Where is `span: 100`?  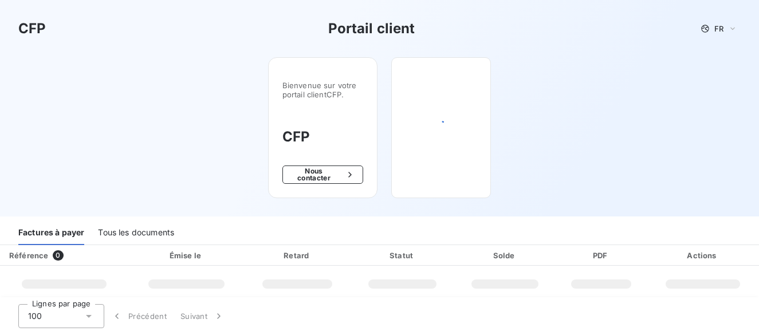 span: 100 is located at coordinates (35, 316).